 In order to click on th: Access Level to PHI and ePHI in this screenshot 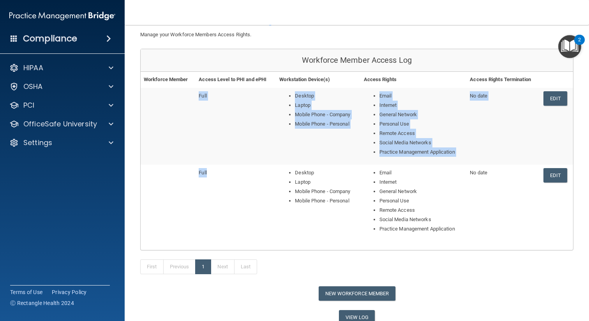, I will do `click(236, 80)`.